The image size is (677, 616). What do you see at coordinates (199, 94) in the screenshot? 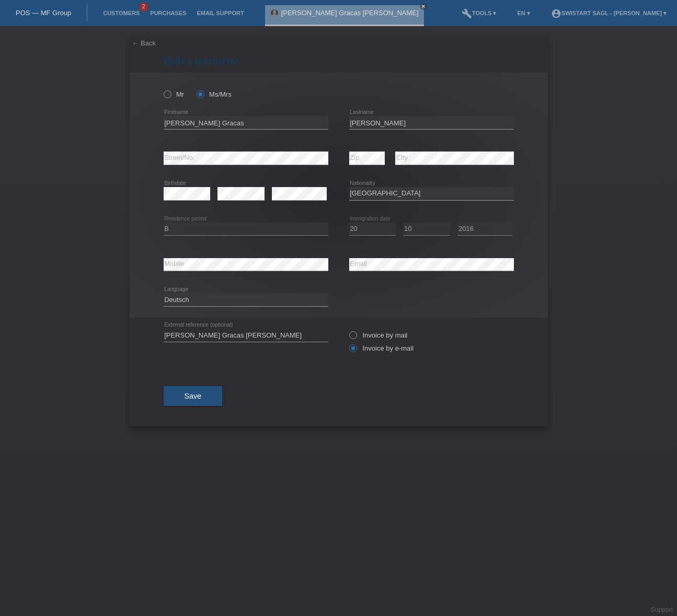
I see `input: Ms/Mrs` at bounding box center [199, 94].